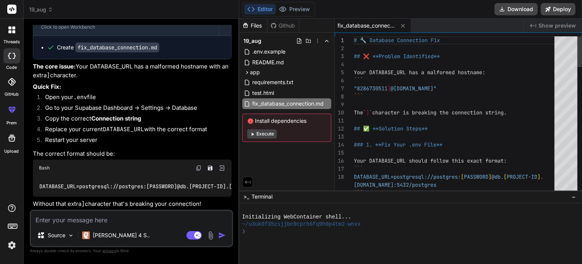 This screenshot has height=264, width=582. Describe the element at coordinates (132, 154) in the screenshot. I see `p: The correct format should be:` at that location.